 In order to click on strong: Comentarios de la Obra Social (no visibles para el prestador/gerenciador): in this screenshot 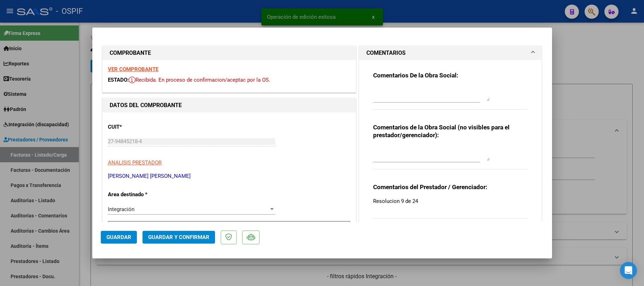, I will do `click(441, 131)`.